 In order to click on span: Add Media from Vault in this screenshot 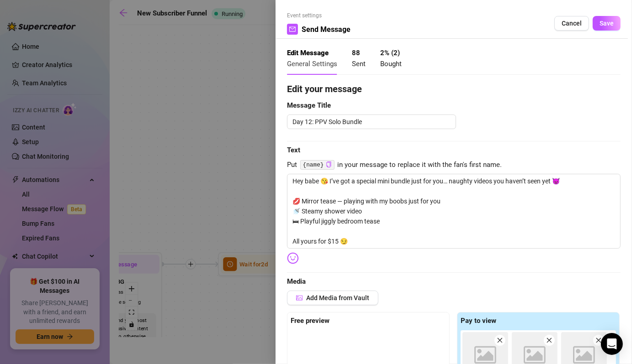, I will do `click(338, 298)`.